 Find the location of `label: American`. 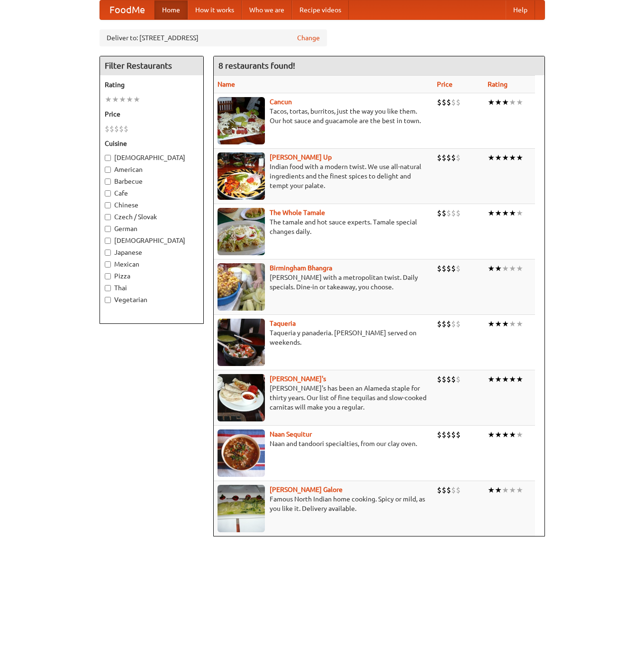

label: American is located at coordinates (152, 170).